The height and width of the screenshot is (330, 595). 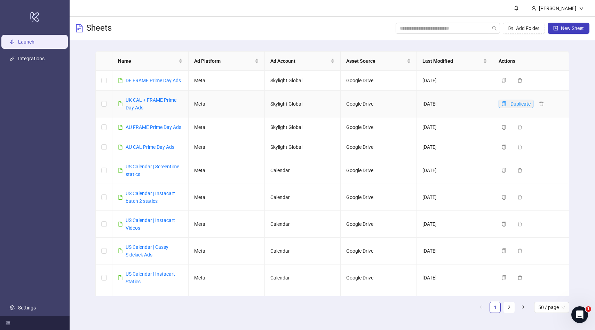 I want to click on button: Duplicate, so click(x=516, y=104).